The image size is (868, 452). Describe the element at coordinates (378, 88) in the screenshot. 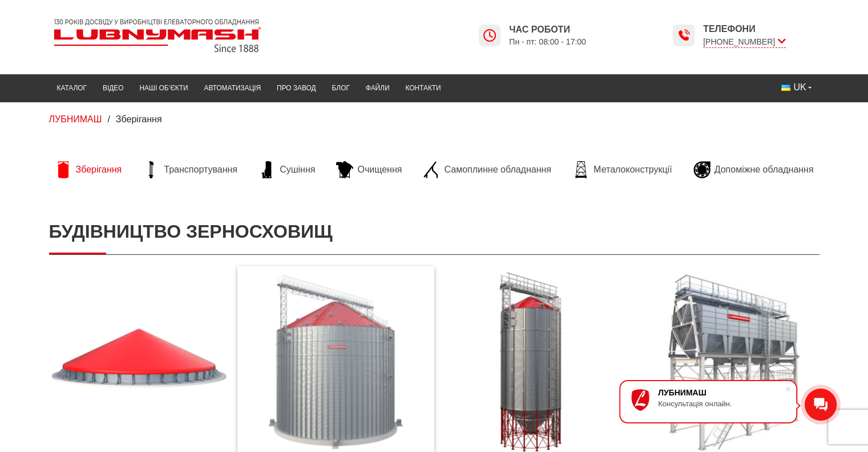

I see `a: Файли` at that location.